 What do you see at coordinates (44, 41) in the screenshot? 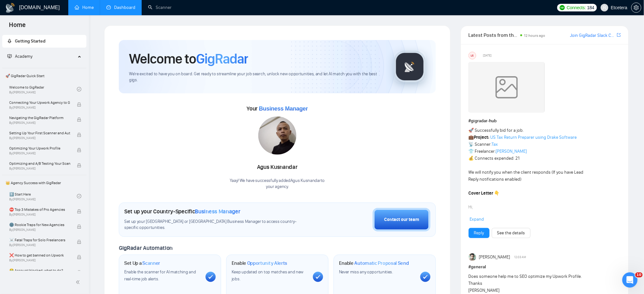
I see `li: Getting Started` at bounding box center [44, 41].